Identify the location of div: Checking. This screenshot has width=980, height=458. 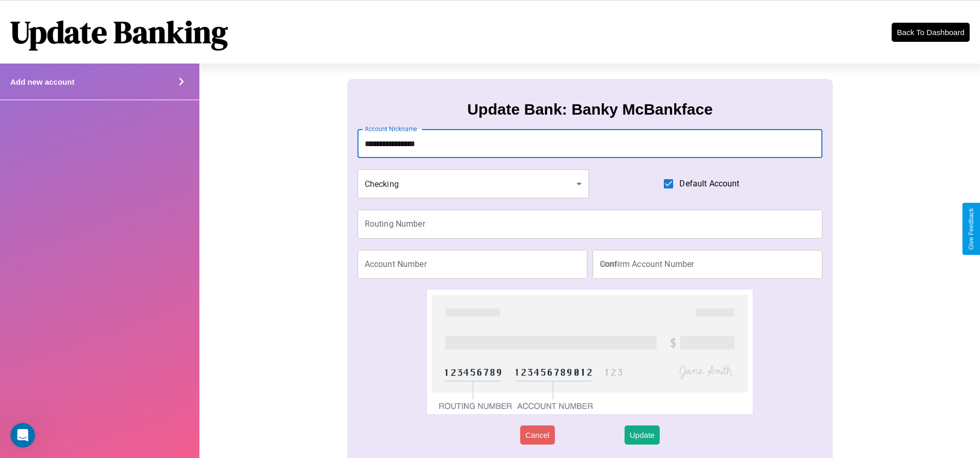
(473, 184).